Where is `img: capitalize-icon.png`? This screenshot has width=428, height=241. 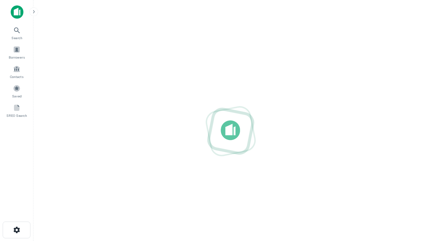
img: capitalize-icon.png is located at coordinates (17, 12).